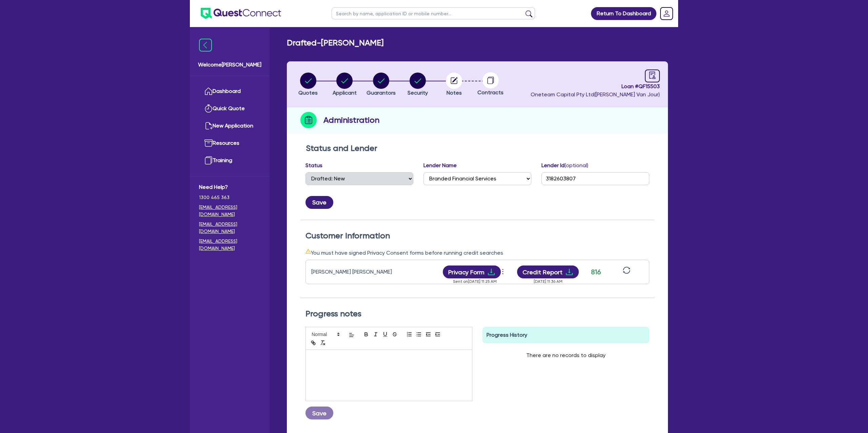 The height and width of the screenshot is (433, 868). What do you see at coordinates (454, 93) in the screenshot?
I see `span: Notes` at bounding box center [454, 93].